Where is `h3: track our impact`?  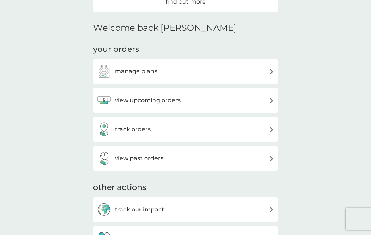 h3: track our impact is located at coordinates (139, 209).